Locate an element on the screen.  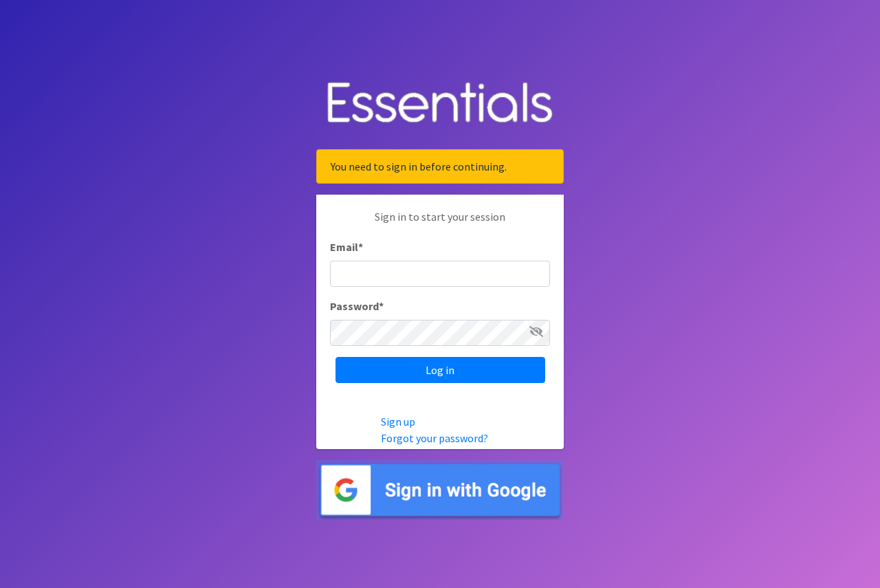
img: Sign in with Google is located at coordinates (440, 489).